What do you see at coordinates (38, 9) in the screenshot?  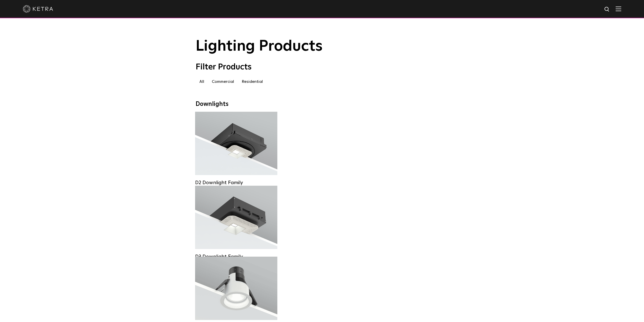 I see `img: ketra-logo-2019-white` at bounding box center [38, 9].